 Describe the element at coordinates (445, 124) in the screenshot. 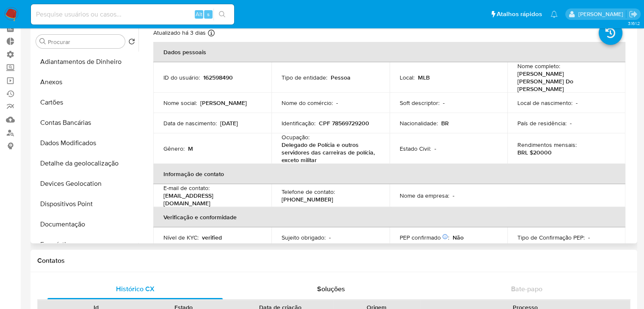

I see `p: BR` at that location.